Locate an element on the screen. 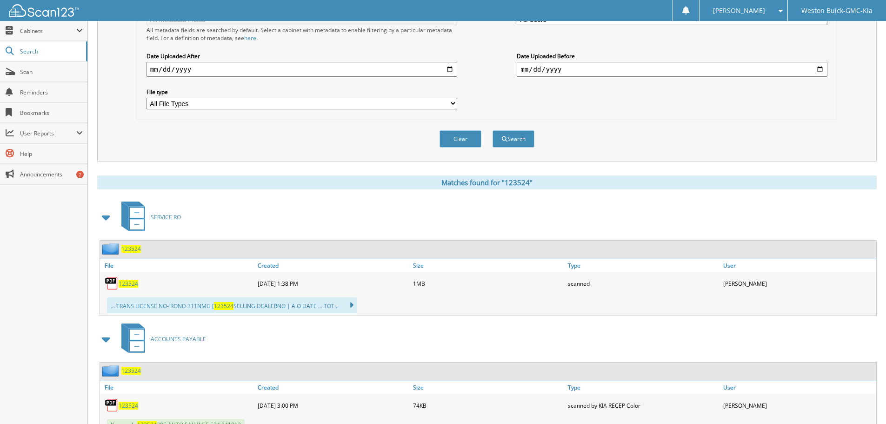  label: Date Uploaded After is located at coordinates (302, 56).